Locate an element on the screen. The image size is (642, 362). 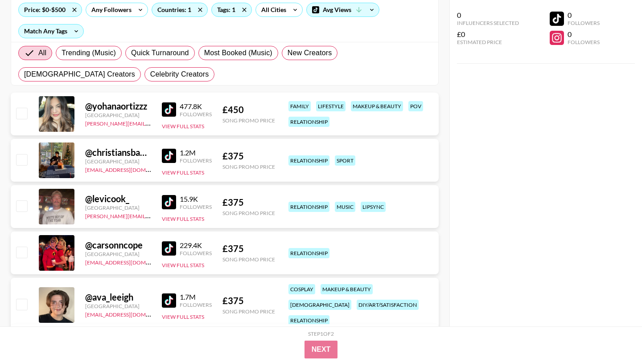
div: family is located at coordinates (299, 106).